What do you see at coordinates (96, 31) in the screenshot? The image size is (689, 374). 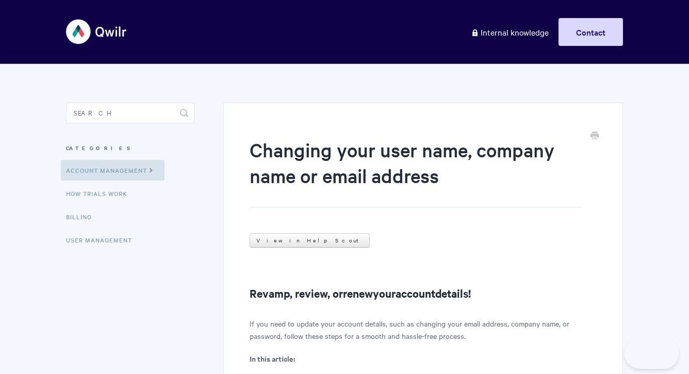 I see `img: Qwilr Help Center` at bounding box center [96, 31].